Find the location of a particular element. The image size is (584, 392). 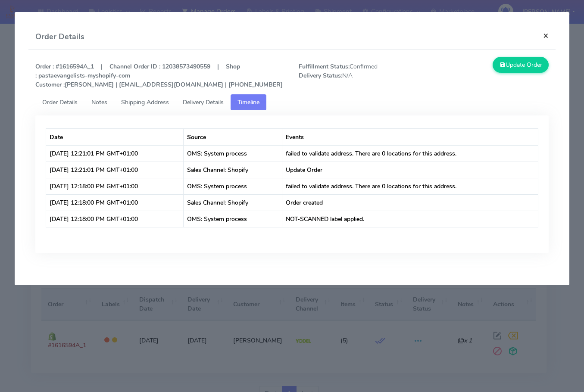

span: Confirmed N/A is located at coordinates (358, 76).